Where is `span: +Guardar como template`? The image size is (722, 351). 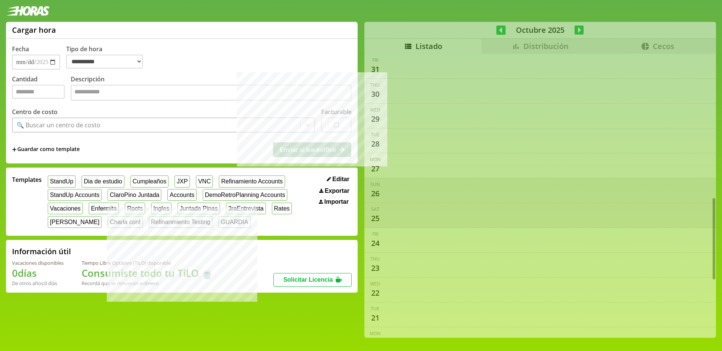 span: +Guardar como template is located at coordinates (46, 149).